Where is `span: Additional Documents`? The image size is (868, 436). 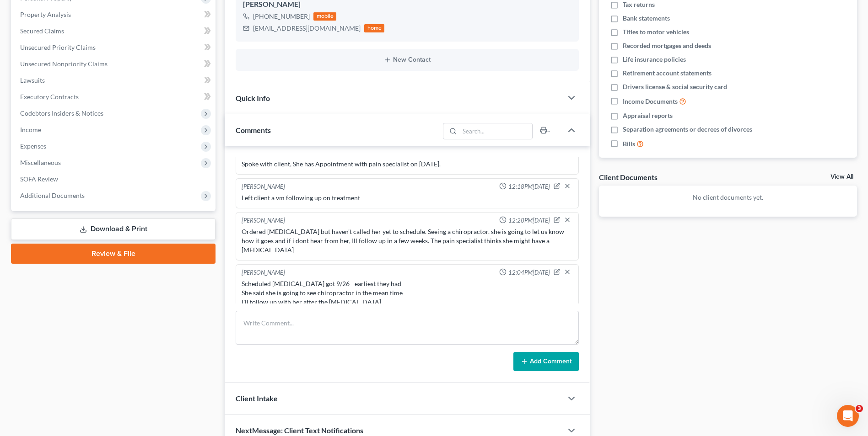 span: Additional Documents is located at coordinates (52, 195).